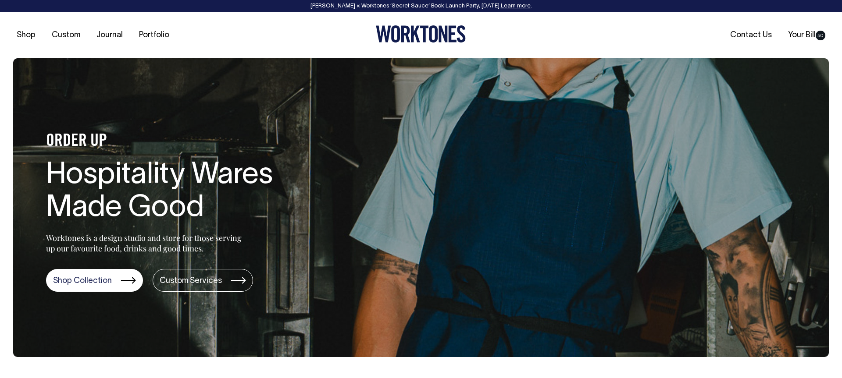  Describe the element at coordinates (820, 36) in the screenshot. I see `span: 50` at that location.